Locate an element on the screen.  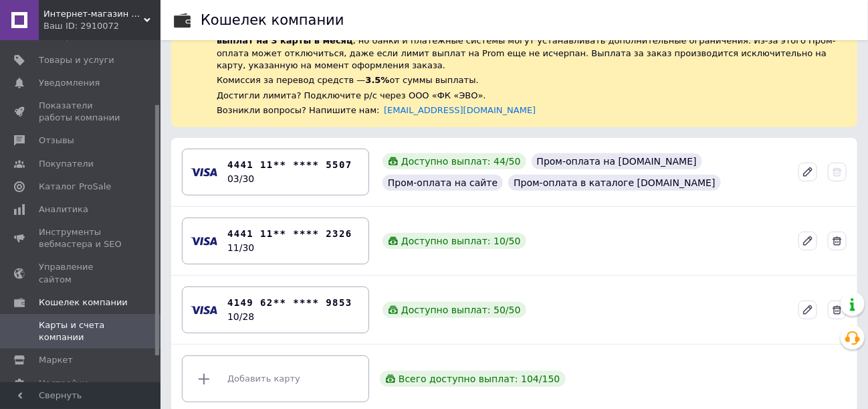
span: Настройки is located at coordinates (63, 384).